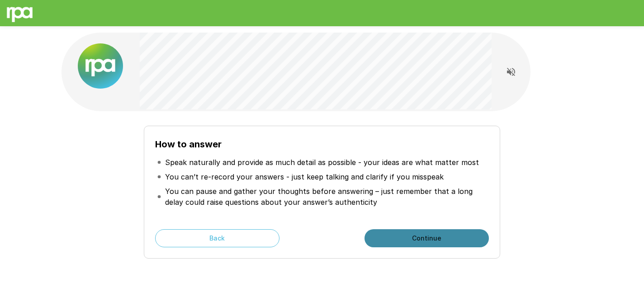 The image size is (644, 302). Describe the element at coordinates (101, 66) in the screenshot. I see `img: new%2520logo%2520(1).png` at that location.